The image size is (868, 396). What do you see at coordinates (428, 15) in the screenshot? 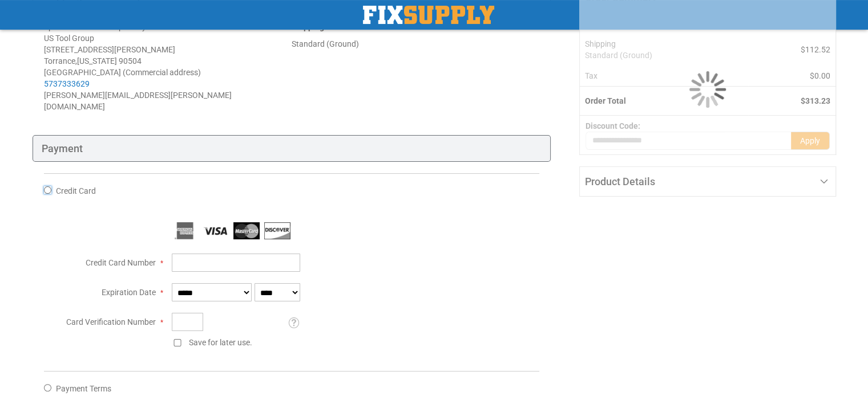
I see `a: store logo` at bounding box center [428, 15].